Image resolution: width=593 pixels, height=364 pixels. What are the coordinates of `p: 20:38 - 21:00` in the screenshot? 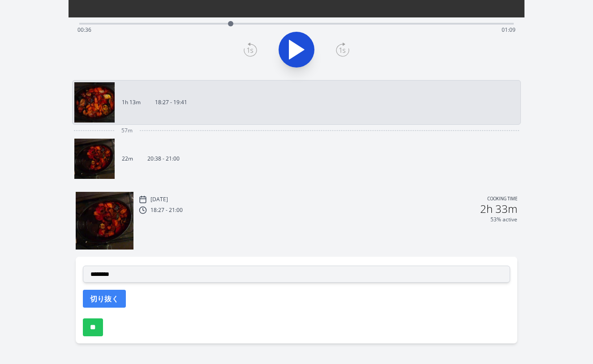 It's located at (164, 159).